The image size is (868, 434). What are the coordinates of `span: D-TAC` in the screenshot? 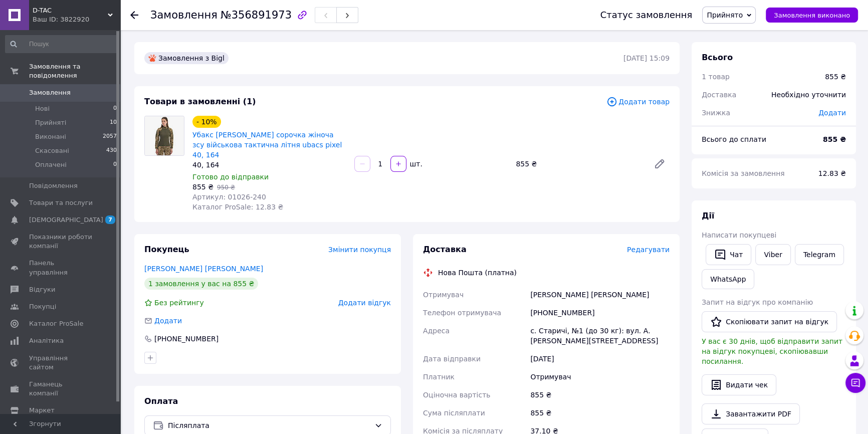 It's located at (70, 11).